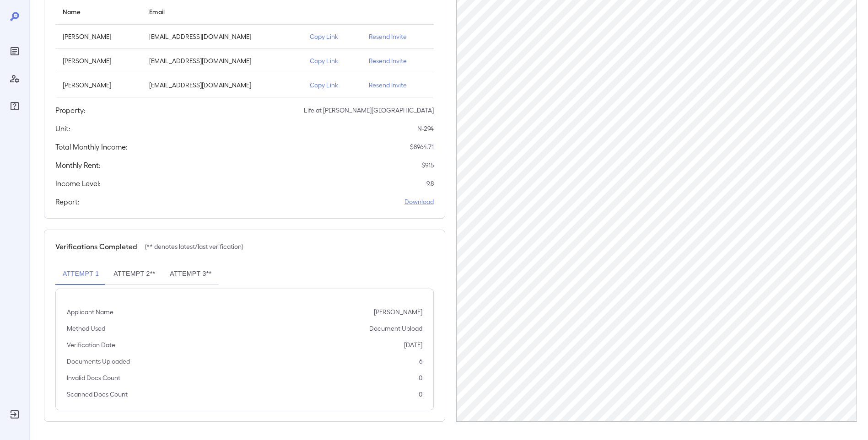  I want to click on button: Attempt 2**, so click(134, 274).